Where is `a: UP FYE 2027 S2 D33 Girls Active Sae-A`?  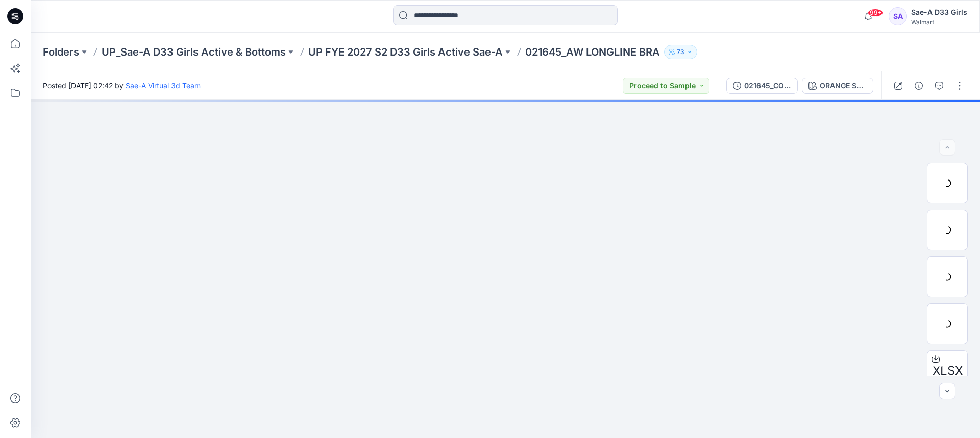 a: UP FYE 2027 S2 D33 Girls Active Sae-A is located at coordinates (405, 52).